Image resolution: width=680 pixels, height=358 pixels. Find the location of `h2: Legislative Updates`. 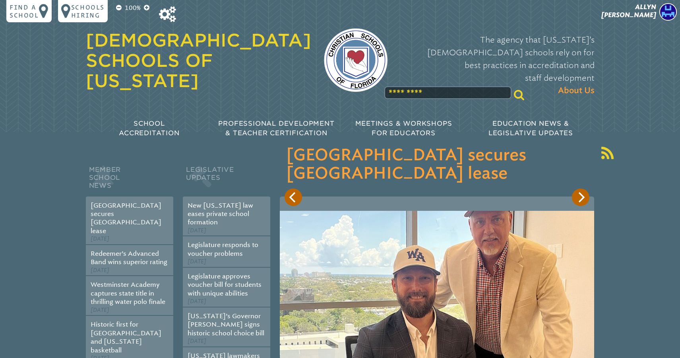

h2: Legislative Updates is located at coordinates (227, 180).